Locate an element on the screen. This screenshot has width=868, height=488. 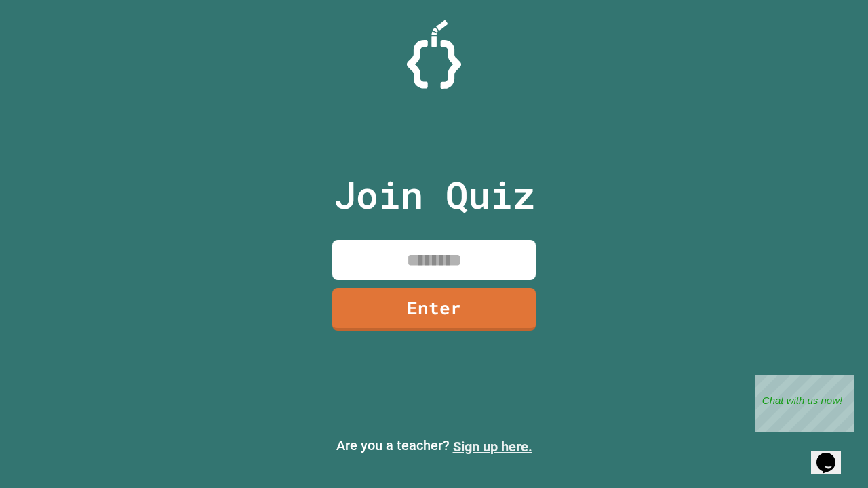
p: Are you a teacher? is located at coordinates (434, 446).